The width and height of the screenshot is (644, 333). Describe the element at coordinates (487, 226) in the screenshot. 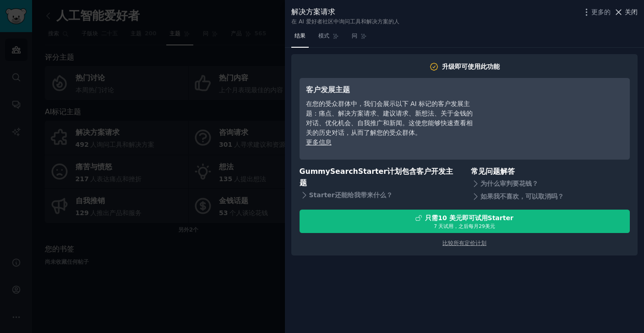

I see `font: 29美元` at that location.